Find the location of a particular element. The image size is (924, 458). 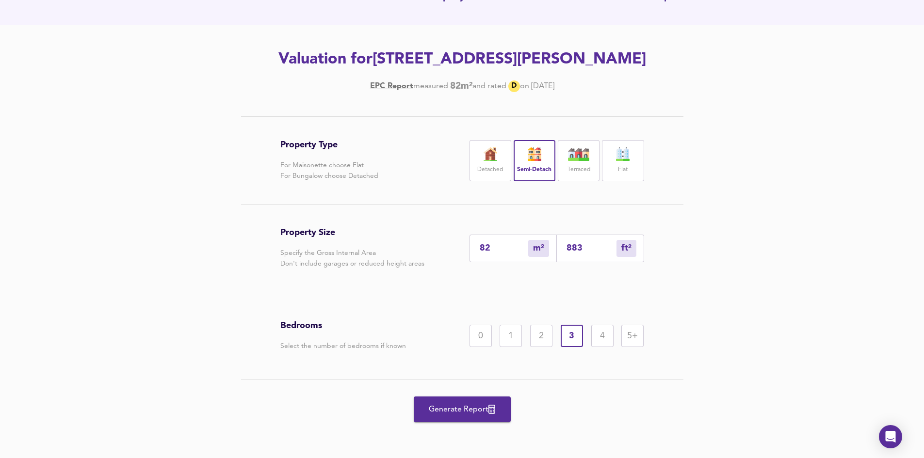

b: 82 m² is located at coordinates (461, 86).